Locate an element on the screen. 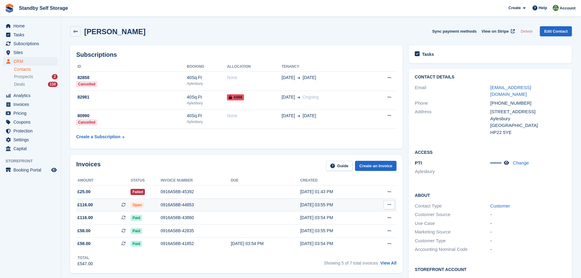 This screenshot has height=278, width=581. th: Allocation is located at coordinates (254, 67).